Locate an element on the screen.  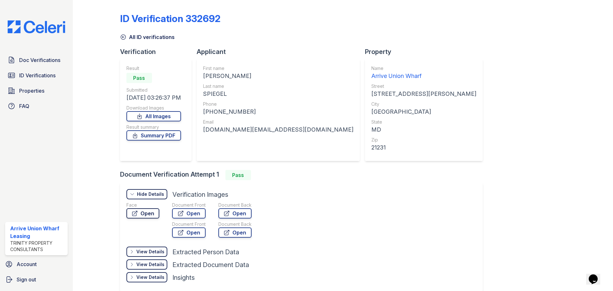
div: Download Images is located at coordinates (153, 108).